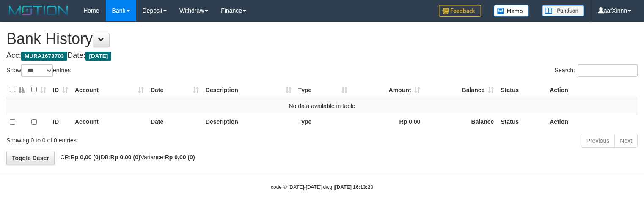 The height and width of the screenshot is (213, 644). What do you see at coordinates (461, 90) in the screenshot?
I see `th: Balance: activate to sort column ascending` at bounding box center [461, 90].